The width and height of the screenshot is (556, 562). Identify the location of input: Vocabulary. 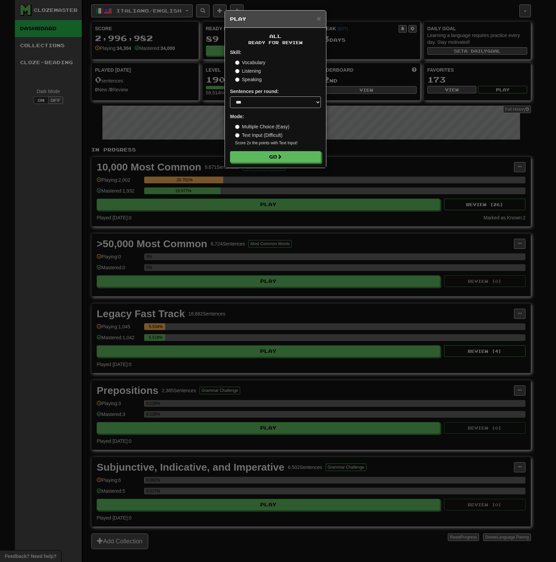
(237, 62).